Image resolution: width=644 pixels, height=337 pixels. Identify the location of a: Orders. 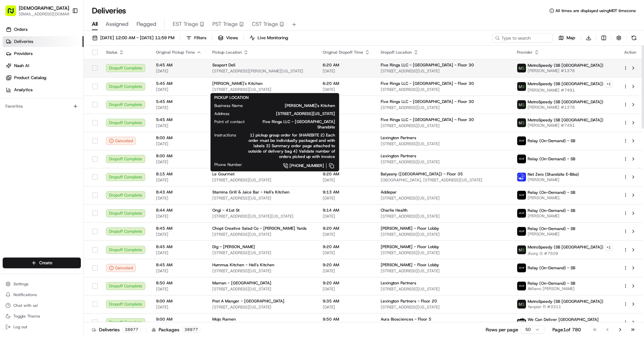
(43, 30).